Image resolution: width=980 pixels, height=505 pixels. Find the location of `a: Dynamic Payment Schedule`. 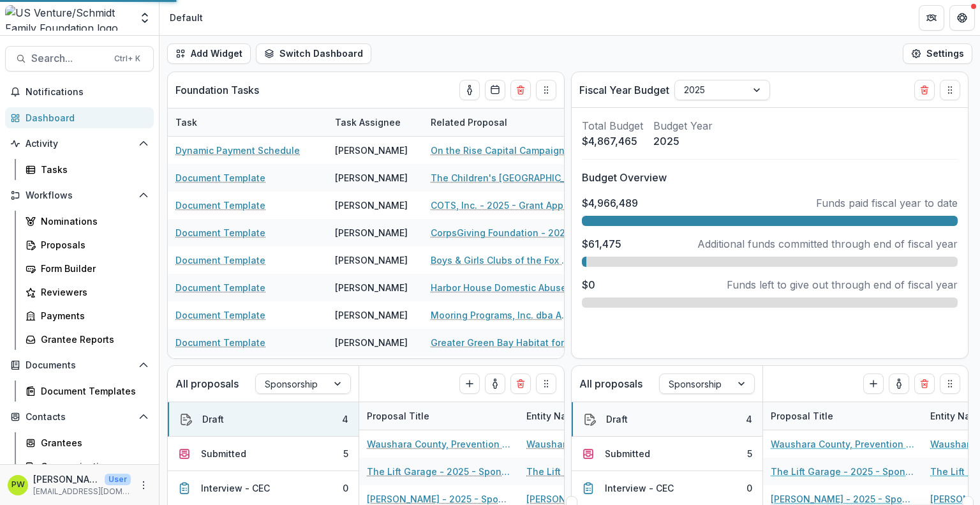

a: Dynamic Payment Schedule is located at coordinates (237, 150).